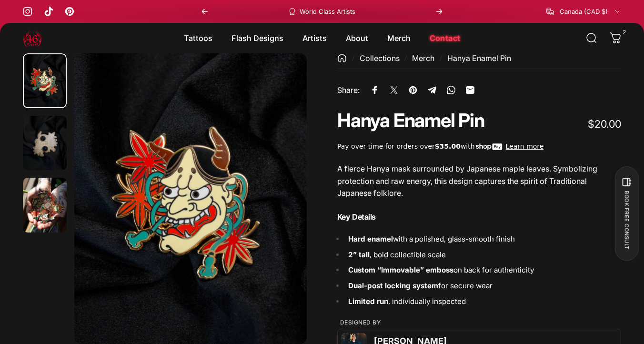 This screenshot has width=644, height=344. I want to click on li: , individually inspected, so click(483, 302).